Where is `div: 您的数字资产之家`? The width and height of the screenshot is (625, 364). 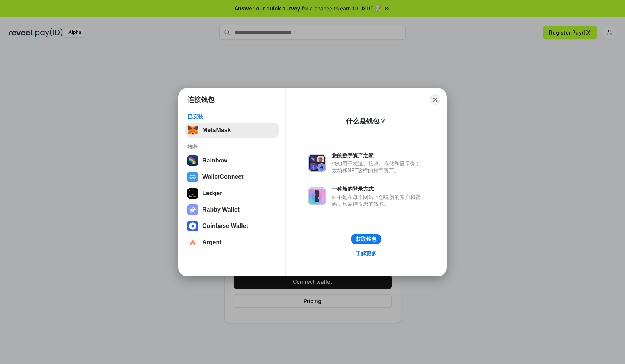 div: 您的数字资产之家 is located at coordinates (378, 156).